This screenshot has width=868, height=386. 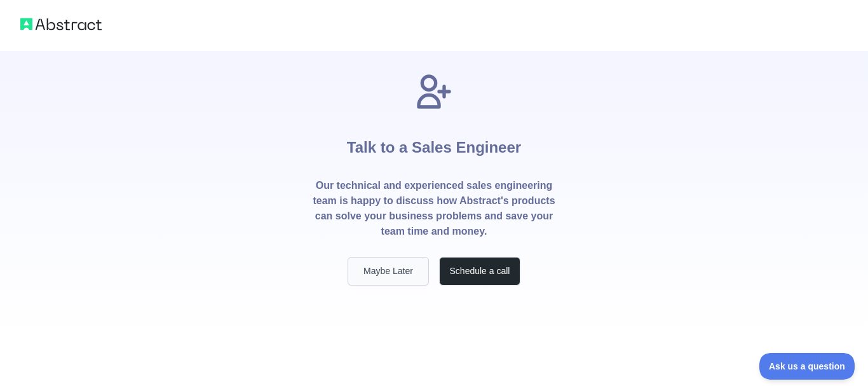 I want to click on img: Abstract logo, so click(x=61, y=24).